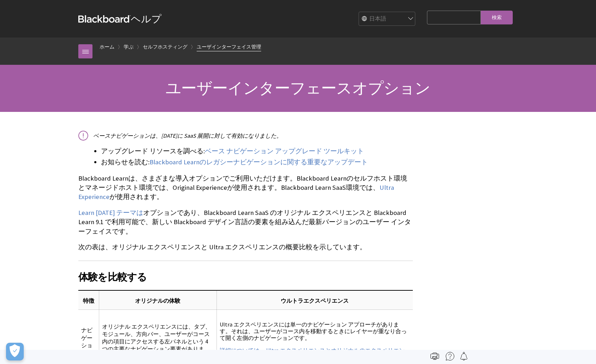 This screenshot has width=596, height=364. I want to click on font: であり、Blackboard Learn SaaS のオリジナル エクスペリエンスと Blackboard Learn 9.1 で利用可能で、新しい Blackboard デザイン言語の要素を組..., so click(245, 222).